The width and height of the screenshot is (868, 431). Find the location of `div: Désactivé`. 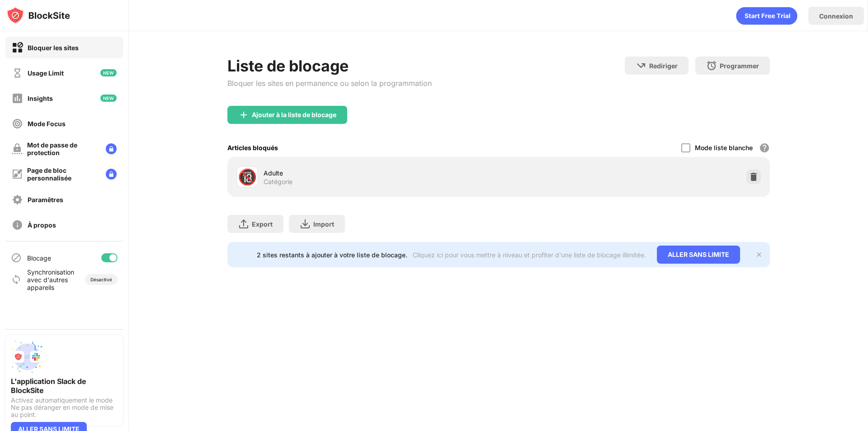

div: Désactivé is located at coordinates (102, 280).